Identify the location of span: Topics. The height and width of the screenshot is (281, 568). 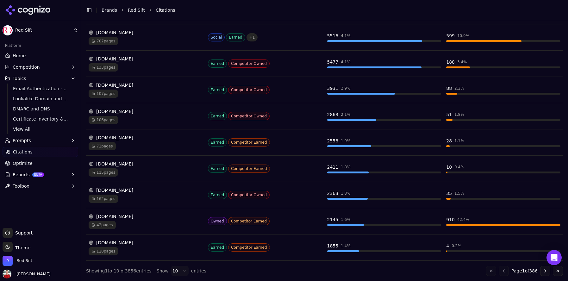
(19, 78).